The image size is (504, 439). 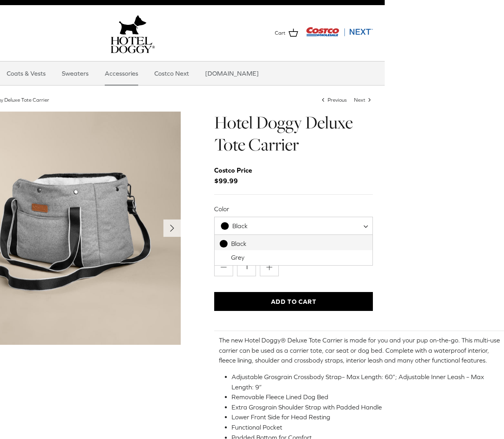 What do you see at coordinates (247, 267) in the screenshot?
I see `input: Quantity` at bounding box center [247, 267].